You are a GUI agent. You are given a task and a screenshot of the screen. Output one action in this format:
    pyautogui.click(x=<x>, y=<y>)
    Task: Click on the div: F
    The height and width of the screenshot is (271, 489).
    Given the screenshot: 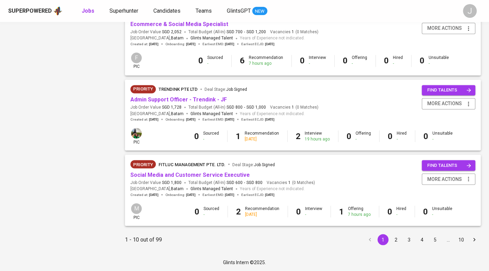 What is the action you would take?
    pyautogui.click(x=136, y=58)
    